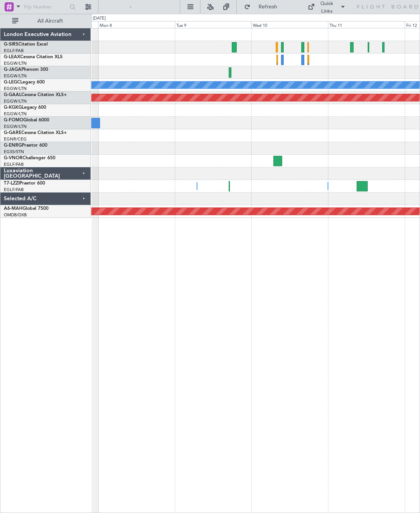 The width and height of the screenshot is (420, 513). Describe the element at coordinates (27, 120) in the screenshot. I see `a: G-FOMOGlobal 6000` at that location.